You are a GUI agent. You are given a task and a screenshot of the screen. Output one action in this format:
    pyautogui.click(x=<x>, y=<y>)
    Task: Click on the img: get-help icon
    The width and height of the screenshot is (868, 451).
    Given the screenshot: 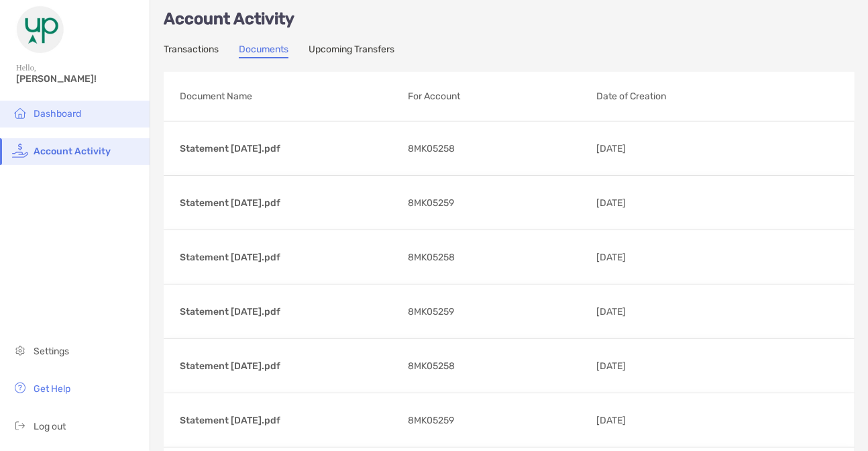 What is the action you would take?
    pyautogui.click(x=20, y=388)
    